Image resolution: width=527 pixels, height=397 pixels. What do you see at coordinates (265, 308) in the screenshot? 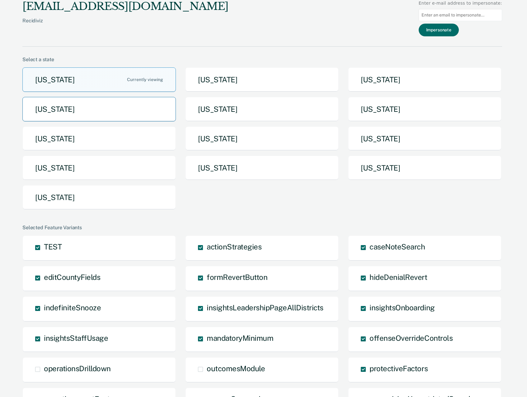
I see `span: insightsLeadershipPageAllDistricts` at bounding box center [265, 308].